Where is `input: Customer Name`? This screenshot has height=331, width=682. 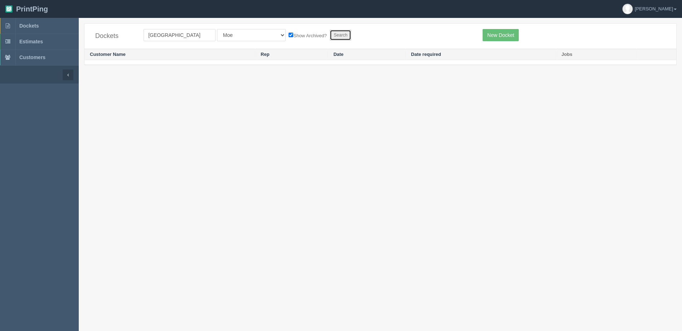 input: Customer Name is located at coordinates (179, 35).